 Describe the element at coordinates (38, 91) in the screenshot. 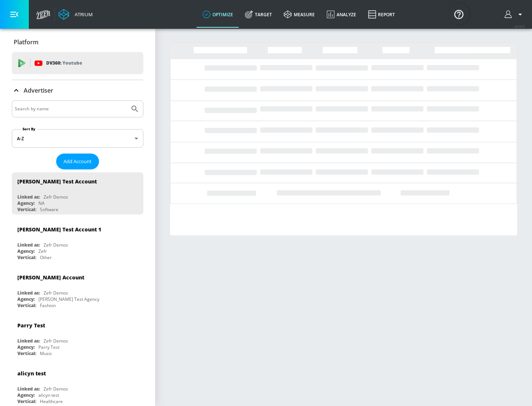

I see `p: Advertiser` at that location.